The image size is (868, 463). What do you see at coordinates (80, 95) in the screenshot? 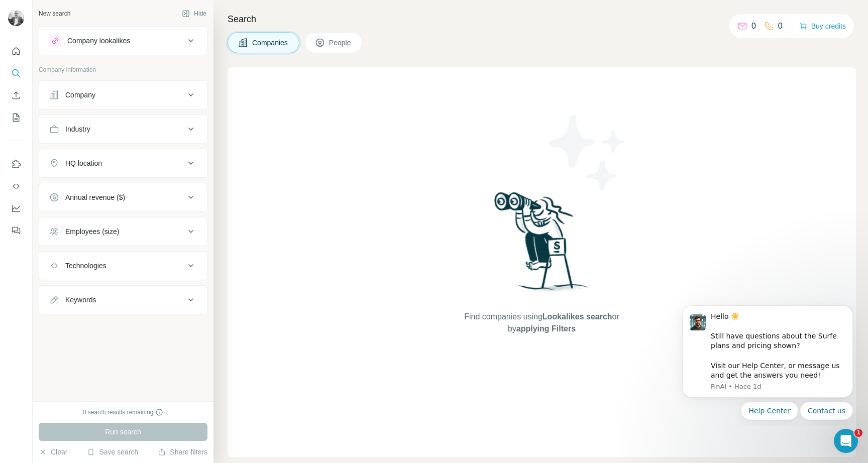
I see `div: Company` at bounding box center [80, 95].